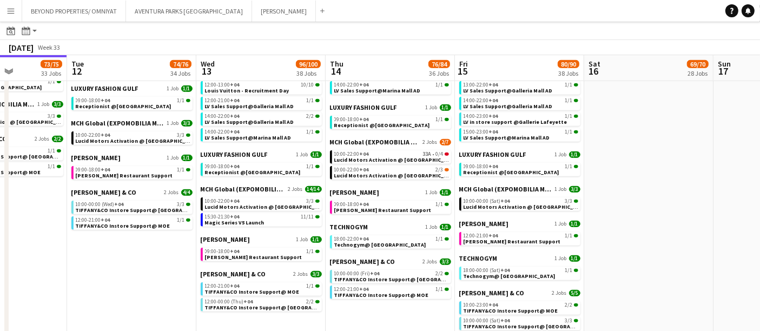  Describe the element at coordinates (507, 137) in the screenshot. I see `span: LV Sales Support@Marina Mall AD` at that location.